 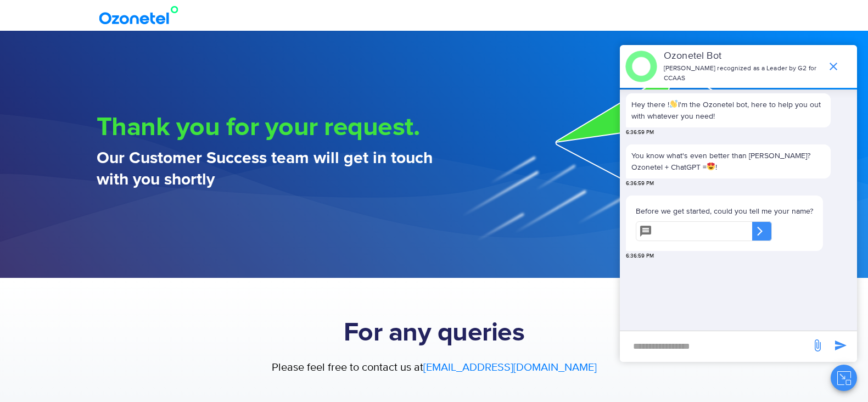 What do you see at coordinates (642, 66) in the screenshot?
I see `img: header` at bounding box center [642, 66].